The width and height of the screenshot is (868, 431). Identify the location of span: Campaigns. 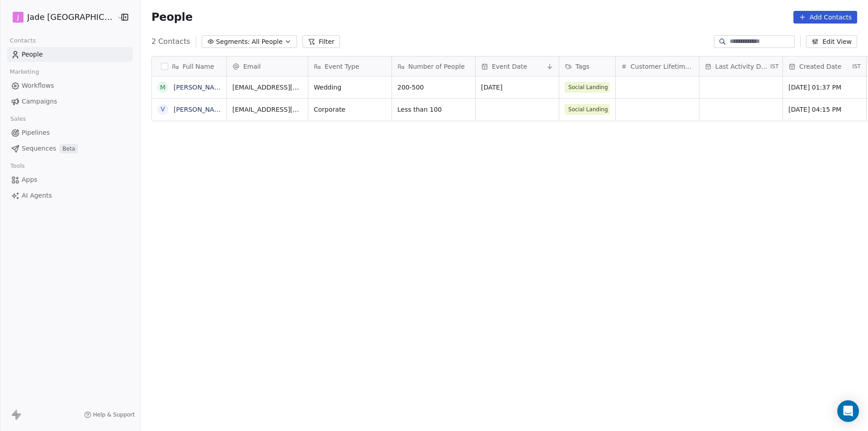
(40, 102).